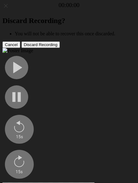  What do you see at coordinates (41, 44) in the screenshot?
I see `button: Discard Recording` at bounding box center [41, 44].